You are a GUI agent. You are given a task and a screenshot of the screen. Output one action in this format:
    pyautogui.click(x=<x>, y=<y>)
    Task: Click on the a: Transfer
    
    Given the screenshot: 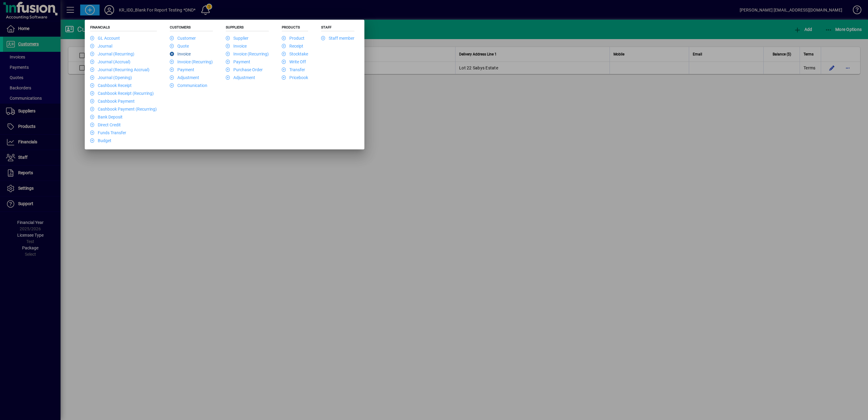 What is the action you would take?
    pyautogui.click(x=293, y=70)
    